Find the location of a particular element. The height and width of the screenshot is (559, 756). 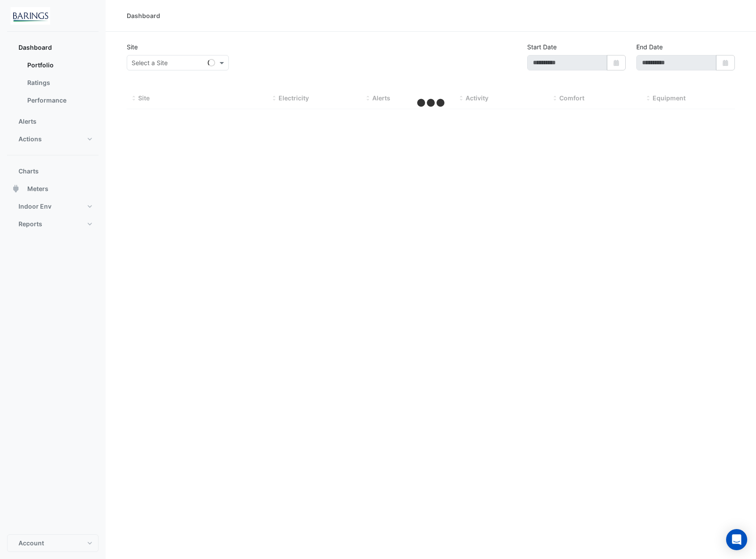

span: Activity is located at coordinates (478, 98).